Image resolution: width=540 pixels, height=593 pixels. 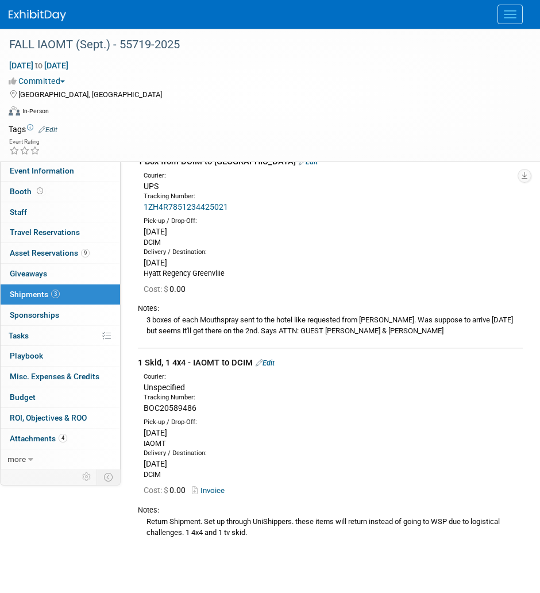 What do you see at coordinates (33, 129) in the screenshot?
I see `td: Tags` at bounding box center [33, 129].